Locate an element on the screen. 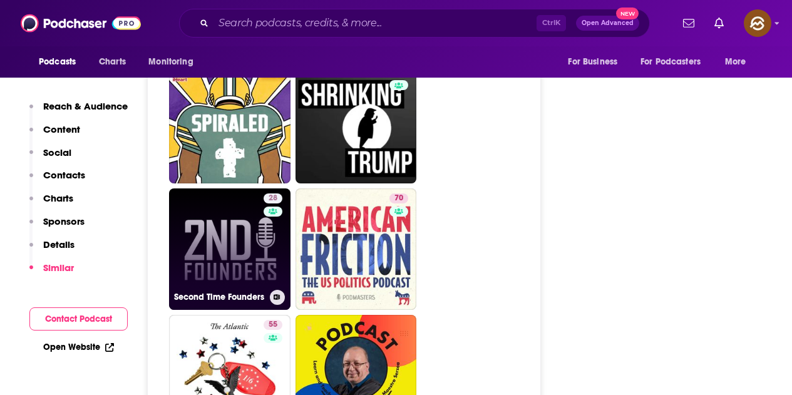  span: Logged in as hey85204 is located at coordinates (757, 23).